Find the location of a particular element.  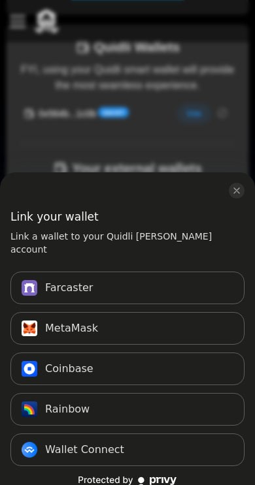

img: Coinbase logo is located at coordinates (29, 369).